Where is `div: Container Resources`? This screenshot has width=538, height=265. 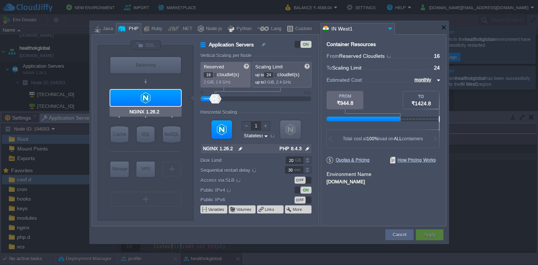 div: Container Resources is located at coordinates (351, 44).